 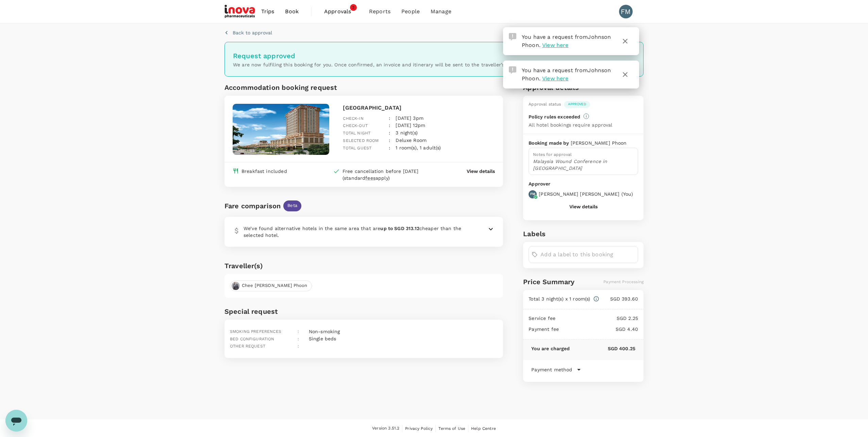 What do you see at coordinates (549, 143) in the screenshot?
I see `p: Booking made by` at bounding box center [549, 143].